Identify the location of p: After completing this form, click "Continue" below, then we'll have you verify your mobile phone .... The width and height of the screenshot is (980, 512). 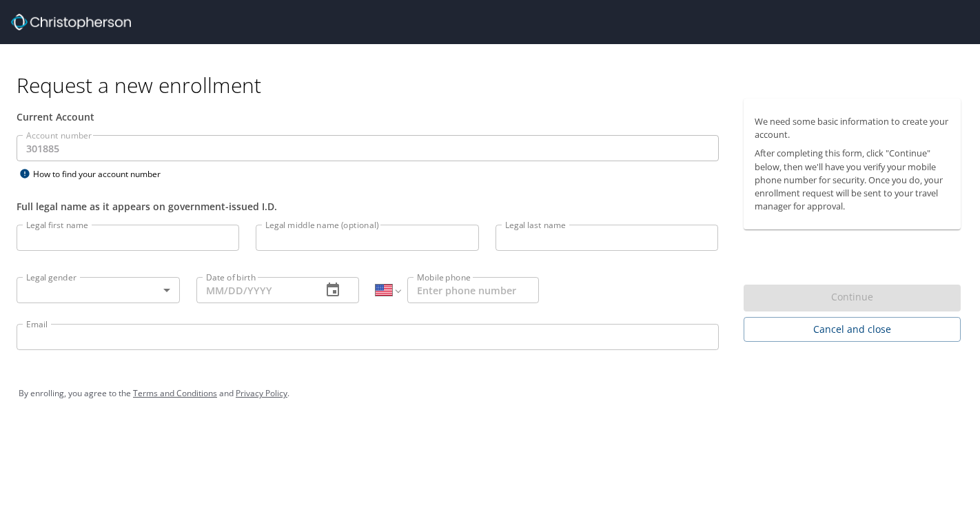
(852, 180).